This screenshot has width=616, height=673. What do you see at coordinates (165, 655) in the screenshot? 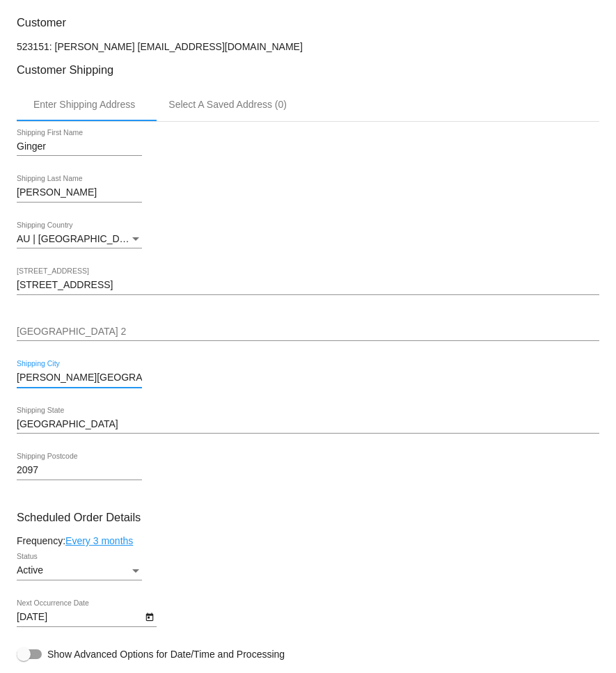
I see `span: Show Advanced Options for Date/Time and Processing` at bounding box center [165, 655].